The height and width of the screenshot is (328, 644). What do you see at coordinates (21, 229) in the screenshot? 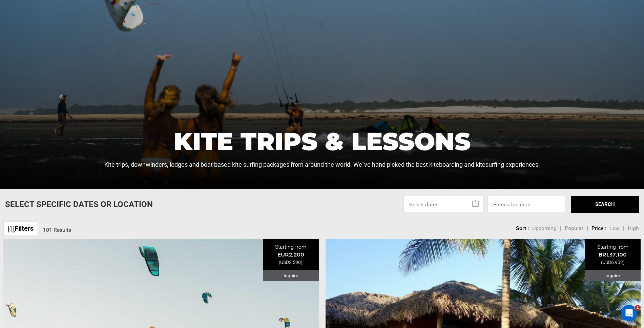
I see `a: Filters` at bounding box center [21, 229].